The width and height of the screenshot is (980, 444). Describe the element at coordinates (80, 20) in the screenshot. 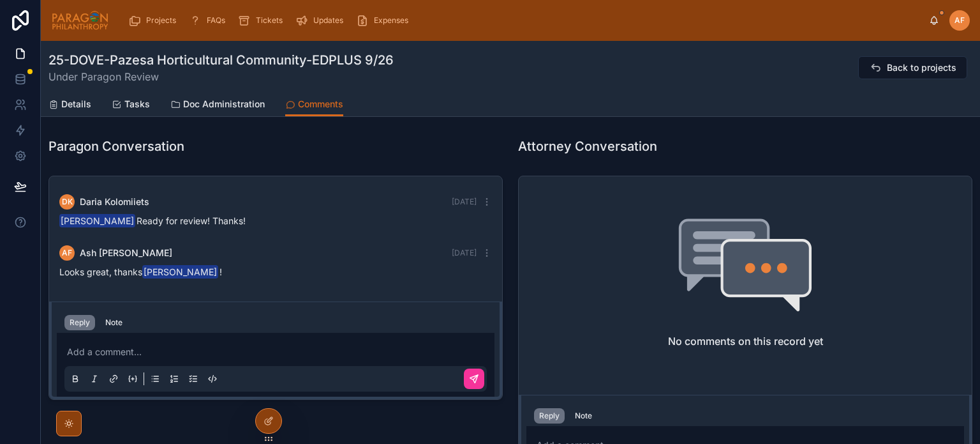

I see `img: App logo` at that location.